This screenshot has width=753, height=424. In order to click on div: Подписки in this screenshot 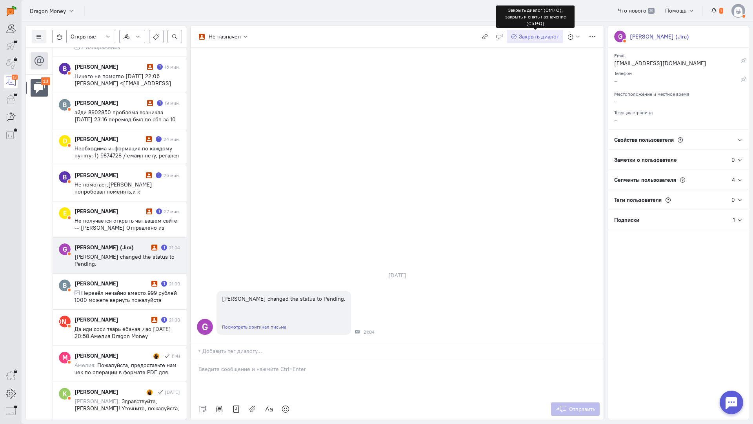, I will do `click(671, 220)`.